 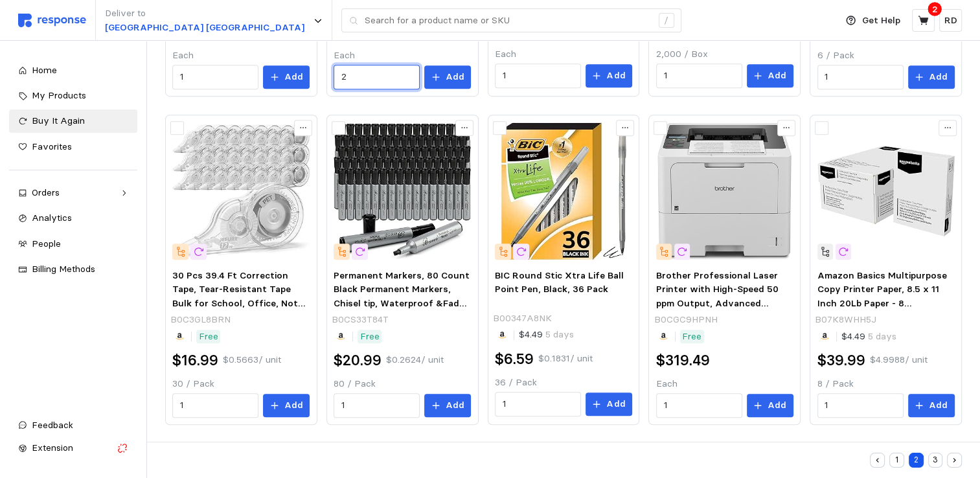 I want to click on p: 8 / Pack, so click(x=886, y=385).